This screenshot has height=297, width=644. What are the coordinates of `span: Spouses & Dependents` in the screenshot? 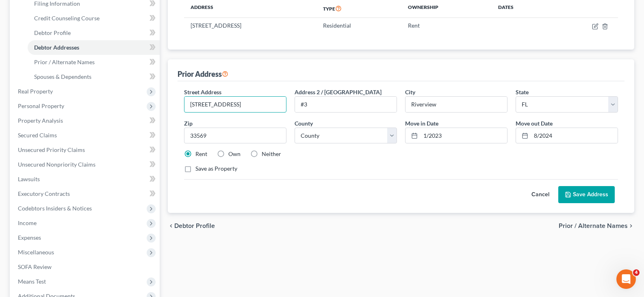 It's located at (63, 76).